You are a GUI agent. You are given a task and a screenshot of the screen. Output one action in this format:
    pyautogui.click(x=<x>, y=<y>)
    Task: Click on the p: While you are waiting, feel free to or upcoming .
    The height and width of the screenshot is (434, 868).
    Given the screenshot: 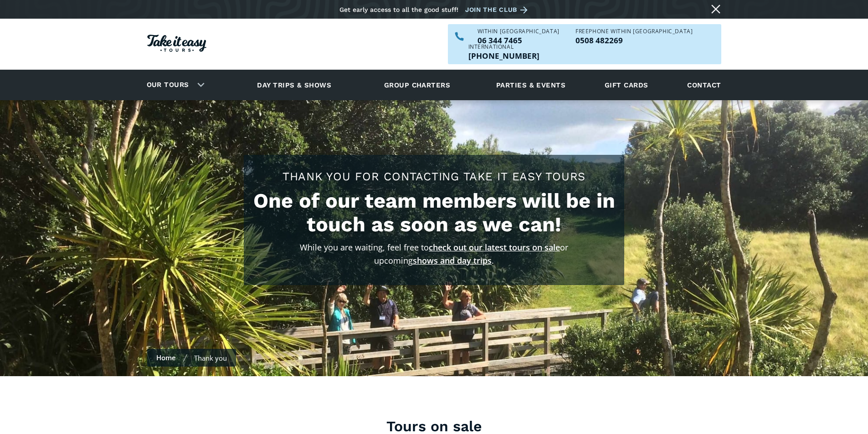 What is the action you would take?
    pyautogui.click(x=434, y=254)
    